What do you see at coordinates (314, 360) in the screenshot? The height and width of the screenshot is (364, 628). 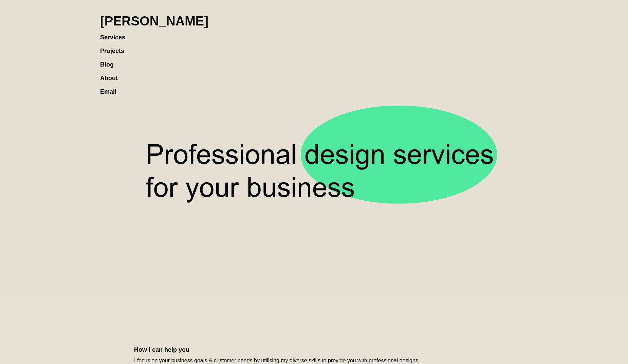 I see `p: I focus on your business goals & customer needs by utilising my diverse skills to provide you wit...` at bounding box center [314, 360].